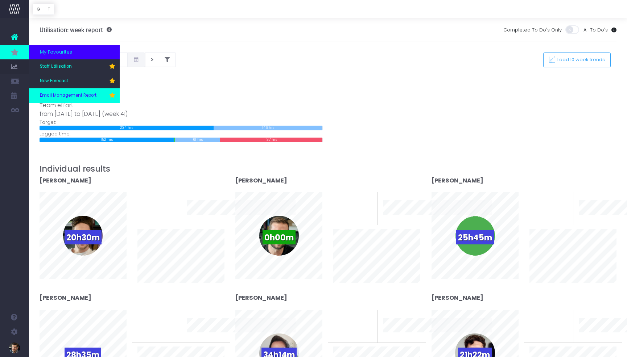 The width and height of the screenshot is (627, 357). What do you see at coordinates (56, 52) in the screenshot?
I see `span: My Favourites` at bounding box center [56, 52].